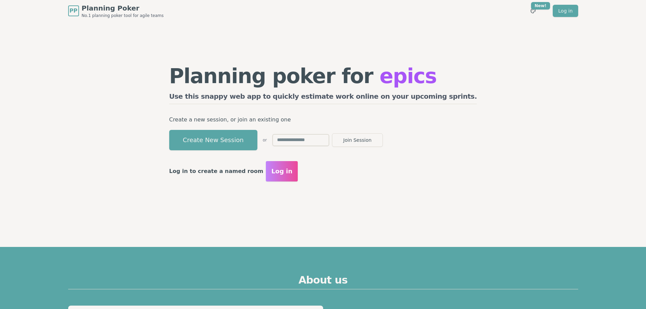  What do you see at coordinates (565, 11) in the screenshot?
I see `a: Log in` at bounding box center [565, 11].